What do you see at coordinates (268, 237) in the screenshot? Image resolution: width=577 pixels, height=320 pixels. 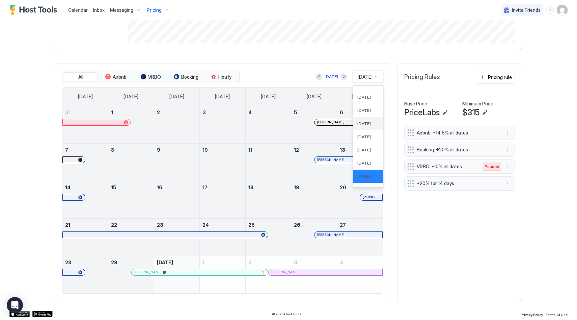 I see `td: September 25, 2025` at bounding box center [268, 237].